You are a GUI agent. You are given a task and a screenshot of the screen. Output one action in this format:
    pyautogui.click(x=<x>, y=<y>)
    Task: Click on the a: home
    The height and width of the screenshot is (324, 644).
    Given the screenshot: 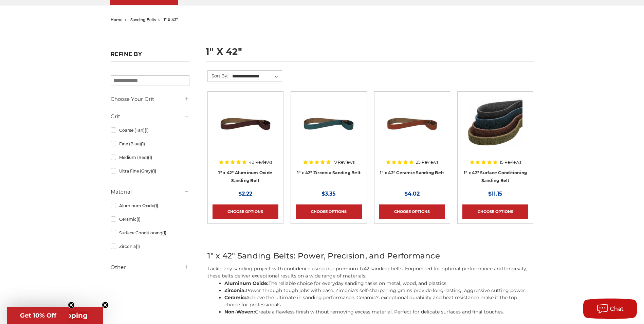 What is the action you would take?
    pyautogui.click(x=116, y=20)
    